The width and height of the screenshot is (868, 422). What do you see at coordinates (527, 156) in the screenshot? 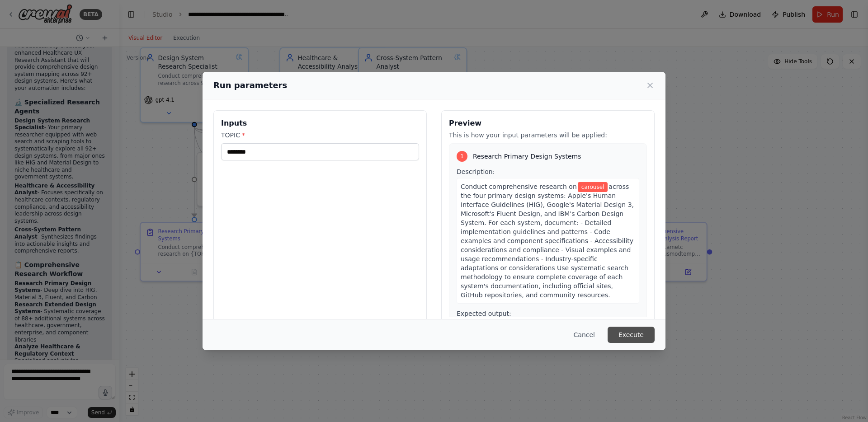
I see `span: Research Primary Design Systems` at bounding box center [527, 156].